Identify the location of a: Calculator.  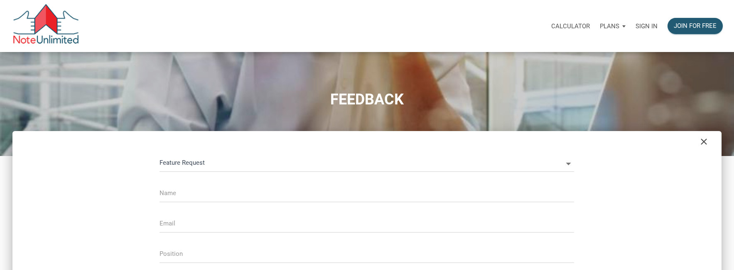
(571, 26).